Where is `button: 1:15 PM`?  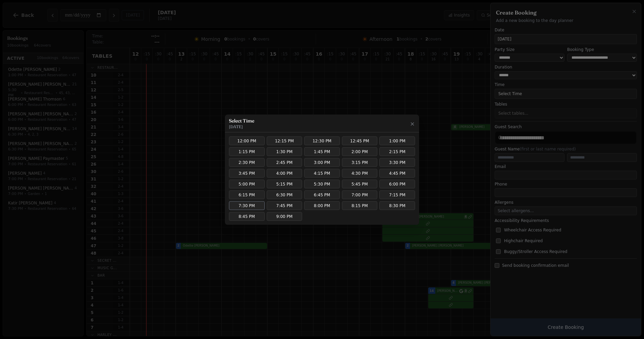 button: 1:15 PM is located at coordinates (247, 151).